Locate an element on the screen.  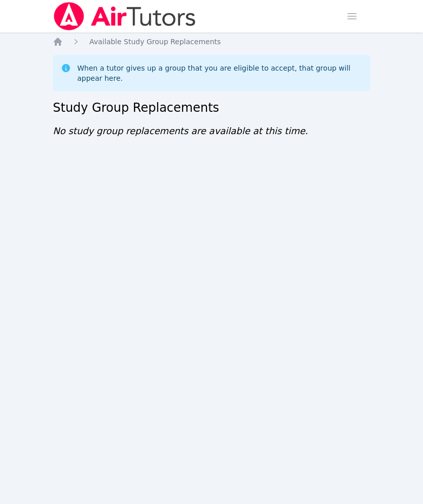
span: No study group replacements are available at this time. is located at coordinates (180, 131).